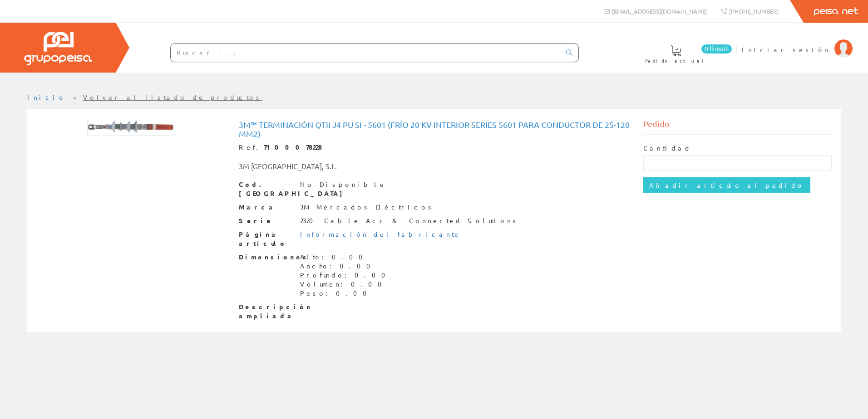 This screenshot has width=868, height=419. I want to click on div: Ancho: 0.00, so click(346, 266).